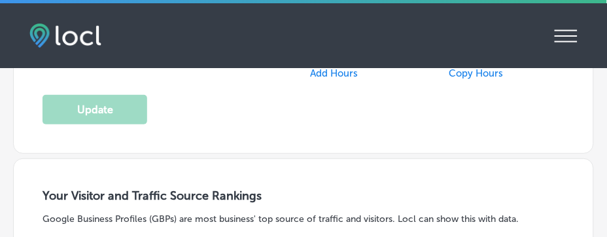 Image resolution: width=607 pixels, height=237 pixels. What do you see at coordinates (303, 196) in the screenshot?
I see `h3: Your Visitor and Traffic Source Rankings` at bounding box center [303, 196].